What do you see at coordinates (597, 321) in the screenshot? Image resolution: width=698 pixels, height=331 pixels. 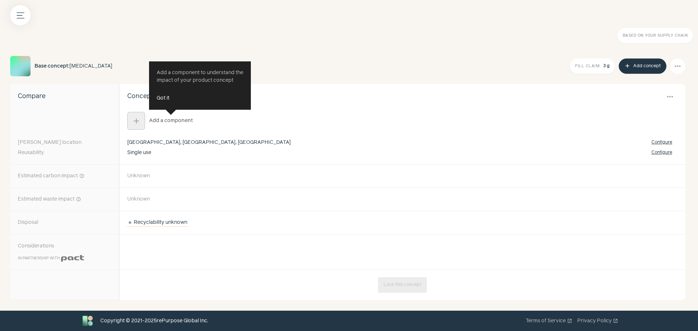 I see `a: Privacy Policyopen_in_new` at bounding box center [597, 321].